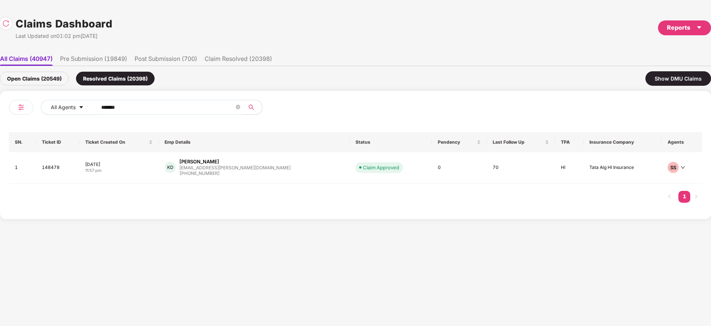 The image size is (711, 326). What do you see at coordinates (678, 78) in the screenshot?
I see `div: Show DMU Claims` at bounding box center [678, 78].